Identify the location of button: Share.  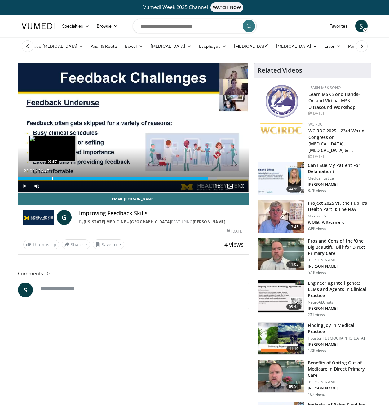
(76, 244).